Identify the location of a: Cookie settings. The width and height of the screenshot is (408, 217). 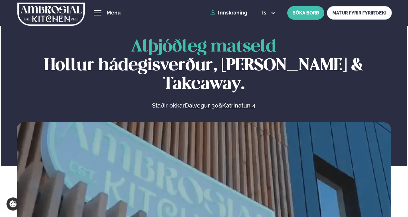
(13, 204).